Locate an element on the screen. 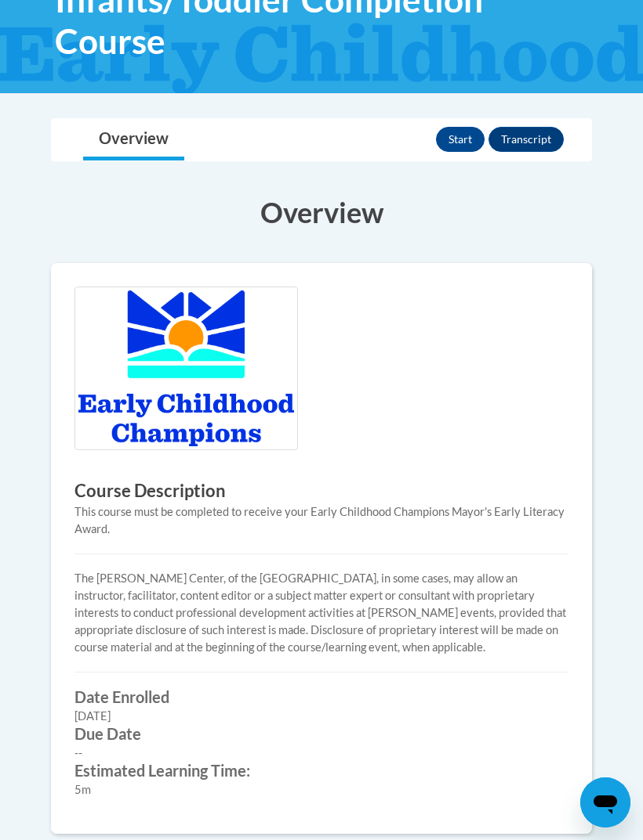 This screenshot has width=643, height=840. button: Start is located at coordinates (460, 139).